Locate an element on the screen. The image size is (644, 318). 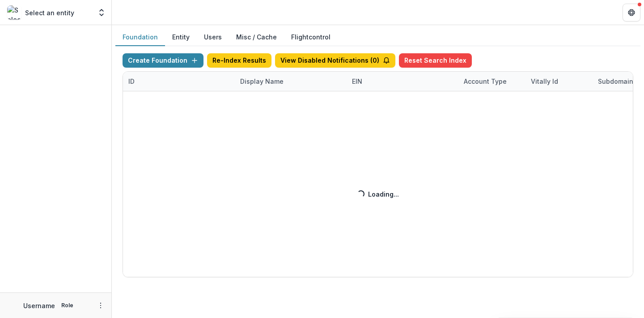
a: Flightcontrol is located at coordinates (311, 37).